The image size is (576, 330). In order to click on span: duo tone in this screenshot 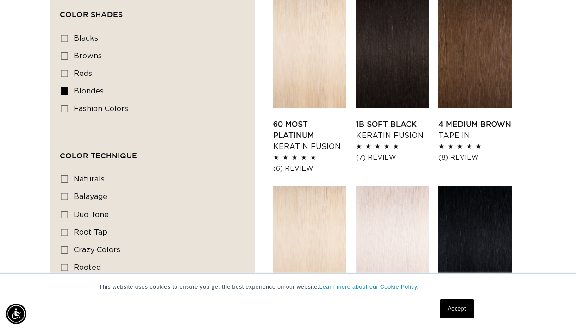, I will do `click(91, 215)`.